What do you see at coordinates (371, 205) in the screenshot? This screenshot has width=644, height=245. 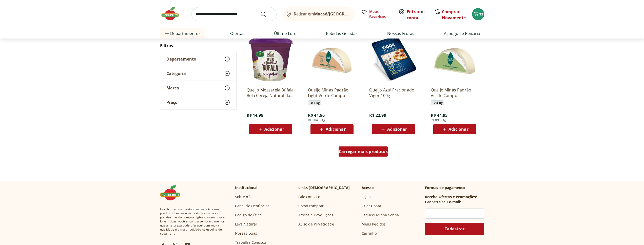 I see `a: Criar Conta` at bounding box center [371, 205].